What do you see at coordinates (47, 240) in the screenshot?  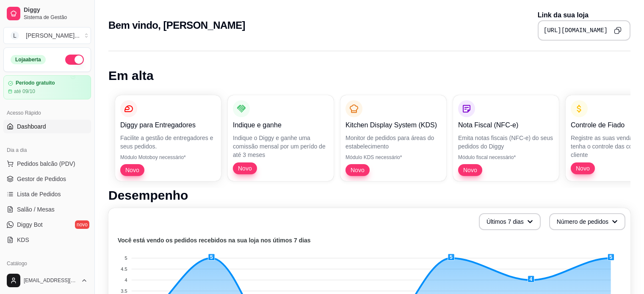 I see `a: KDS` at bounding box center [47, 240].